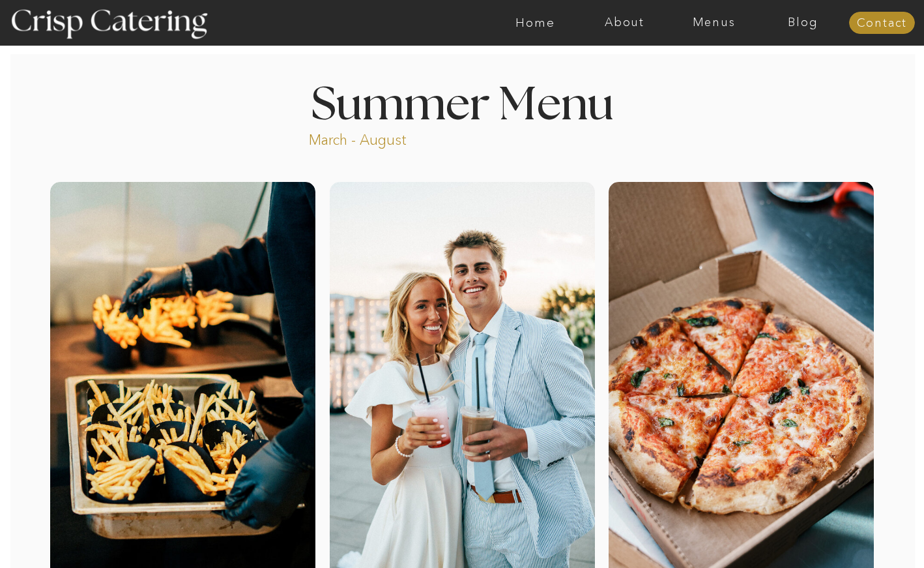 This screenshot has width=924, height=568. What do you see at coordinates (803, 23) in the screenshot?
I see `a: Blog` at bounding box center [803, 23].